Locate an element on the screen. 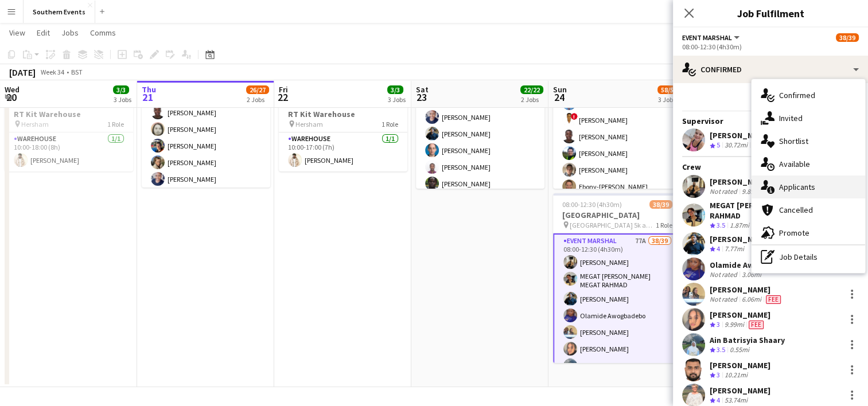 Image resolution: width=868 pixels, height=406 pixels. div: Crew is located at coordinates (771, 167).